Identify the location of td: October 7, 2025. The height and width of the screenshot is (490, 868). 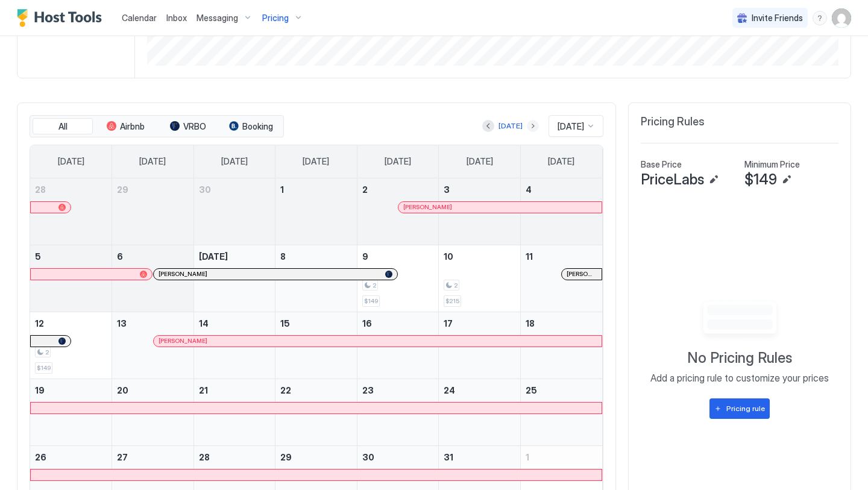
(234, 278).